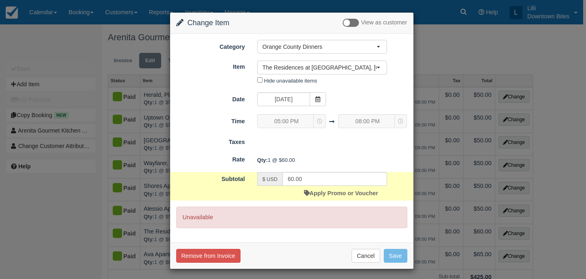  Describe the element at coordinates (332, 160) in the screenshot. I see `div: 1 @ $60.00` at that location.